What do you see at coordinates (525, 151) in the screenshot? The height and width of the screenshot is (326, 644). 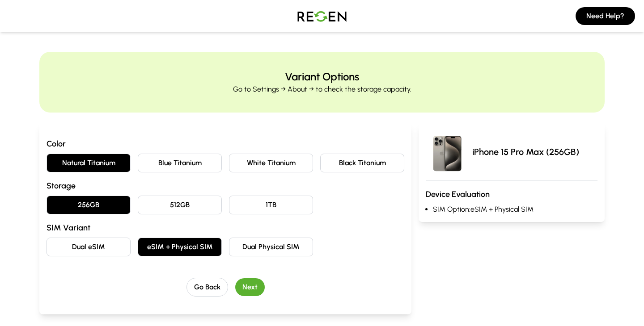 I see `p: iPhone 15 Pro Max (256GB)` at bounding box center [525, 151].